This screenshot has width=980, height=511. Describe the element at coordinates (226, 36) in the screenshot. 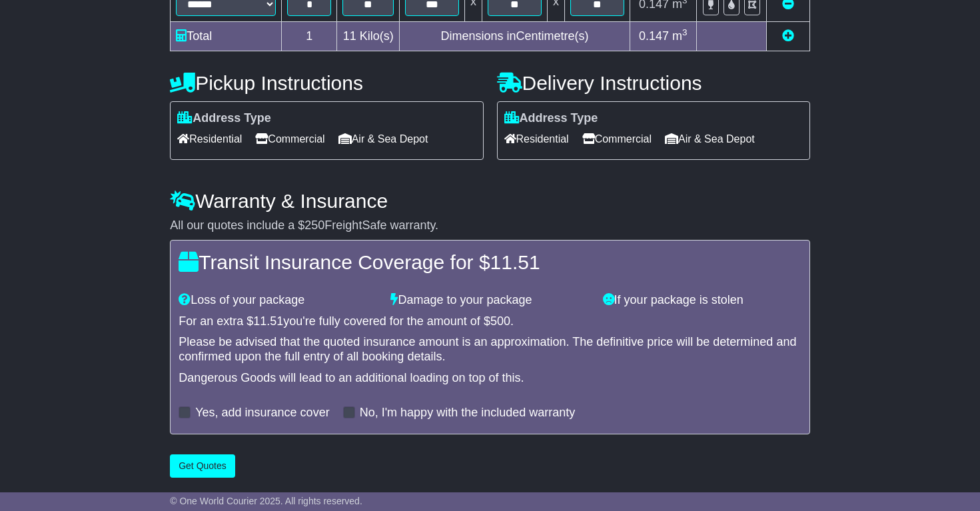

I see `td: Total` at that location.